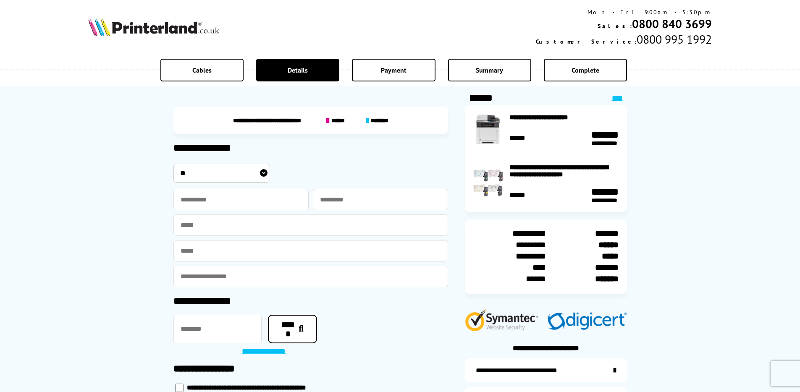  What do you see at coordinates (624, 12) in the screenshot?
I see `div: Mon - Fri 9:00am - 5:30pm` at bounding box center [624, 12].